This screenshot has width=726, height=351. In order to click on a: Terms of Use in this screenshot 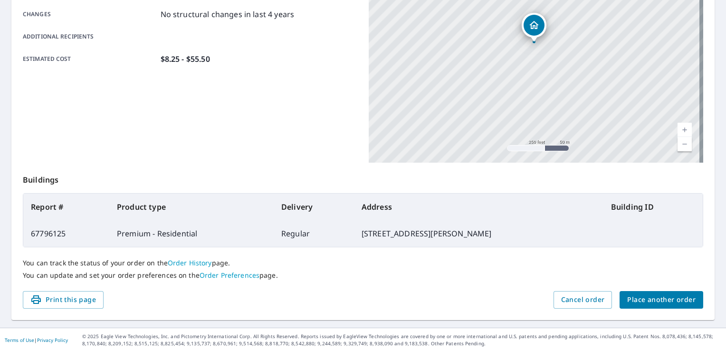, I will do `click(19, 340)`.